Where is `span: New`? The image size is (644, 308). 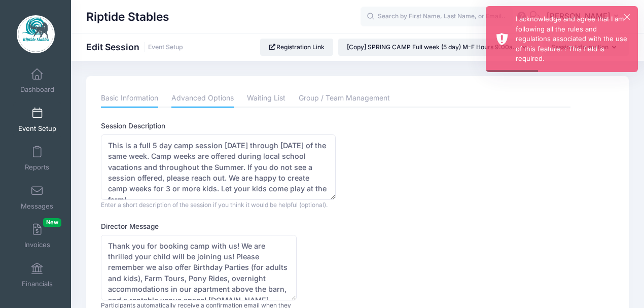
span: New is located at coordinates (52, 222).